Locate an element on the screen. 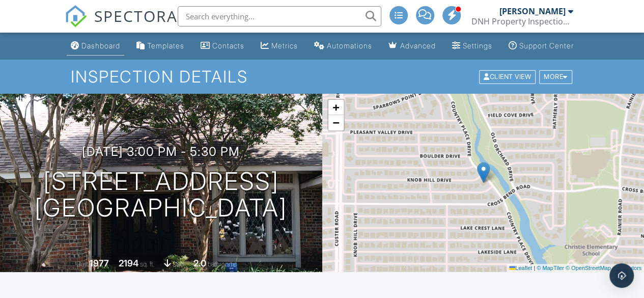 The image size is (644, 298). a: Automations (Advanced) is located at coordinates (343, 46).